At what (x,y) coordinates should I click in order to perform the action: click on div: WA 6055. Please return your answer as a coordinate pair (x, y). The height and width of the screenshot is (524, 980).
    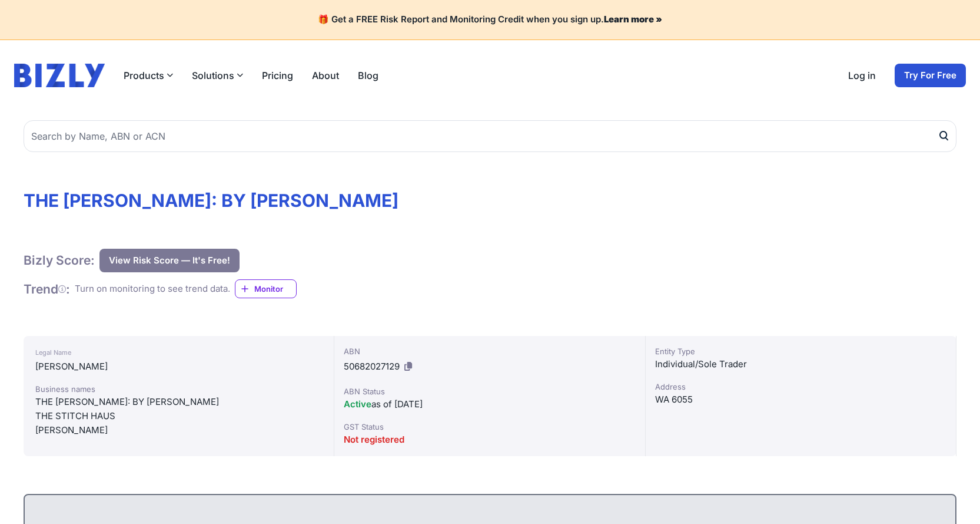
    Looking at the image, I should click on (801, 400).